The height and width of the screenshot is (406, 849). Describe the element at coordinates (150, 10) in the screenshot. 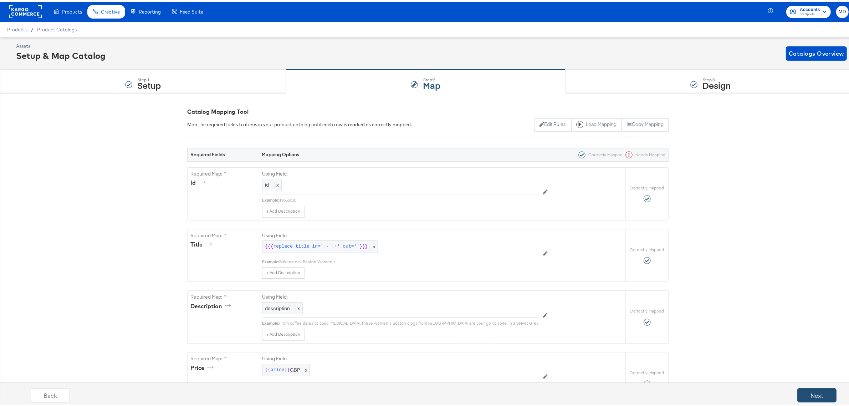

I see `span: Reporting` at that location.